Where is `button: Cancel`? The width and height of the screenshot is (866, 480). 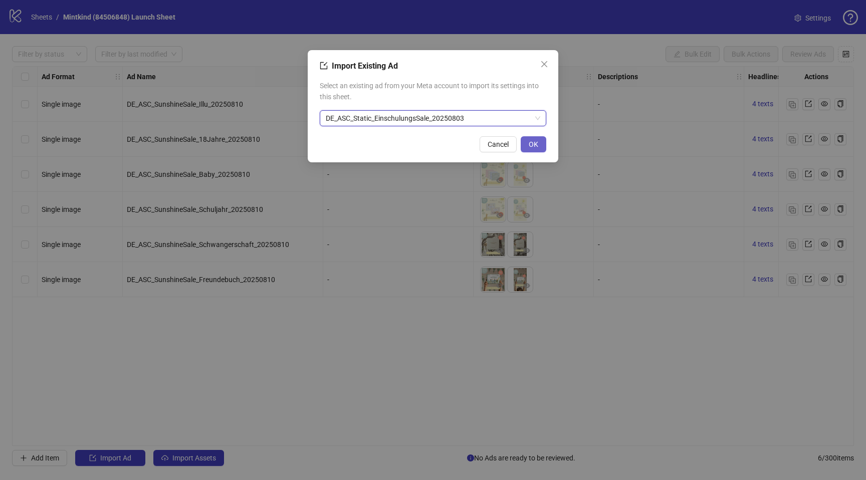
button: Cancel is located at coordinates (498, 144).